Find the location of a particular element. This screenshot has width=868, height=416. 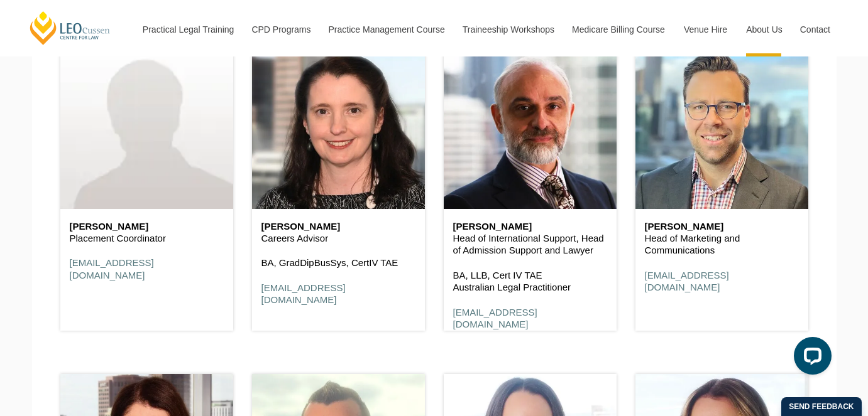

a: About Us is located at coordinates (764, 29).